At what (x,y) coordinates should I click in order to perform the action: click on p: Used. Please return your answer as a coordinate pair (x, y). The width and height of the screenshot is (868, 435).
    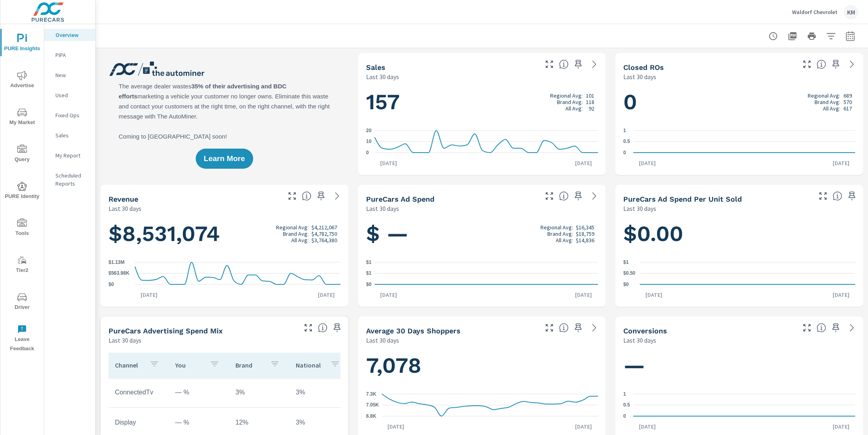
    Looking at the image, I should click on (71, 95).